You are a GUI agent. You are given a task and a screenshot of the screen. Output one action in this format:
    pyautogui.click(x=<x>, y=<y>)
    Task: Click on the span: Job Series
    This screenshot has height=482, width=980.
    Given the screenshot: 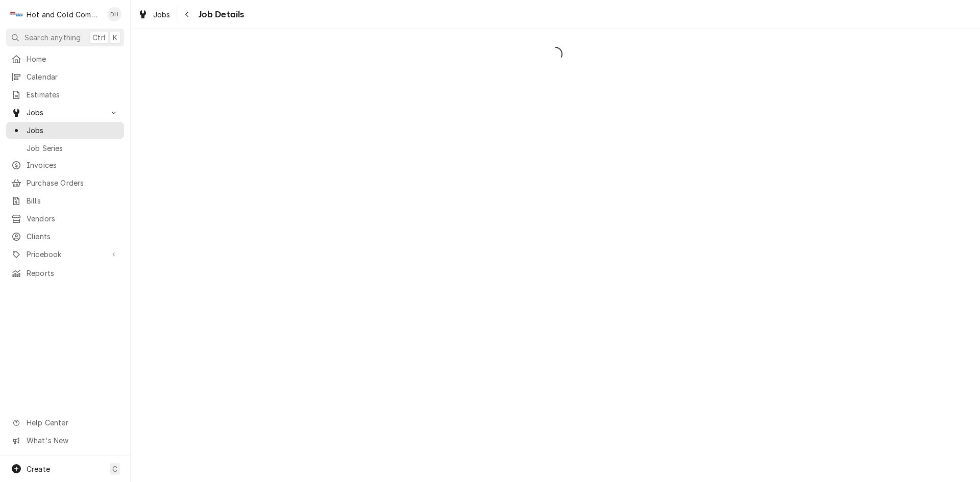 What is the action you would take?
    pyautogui.click(x=73, y=148)
    